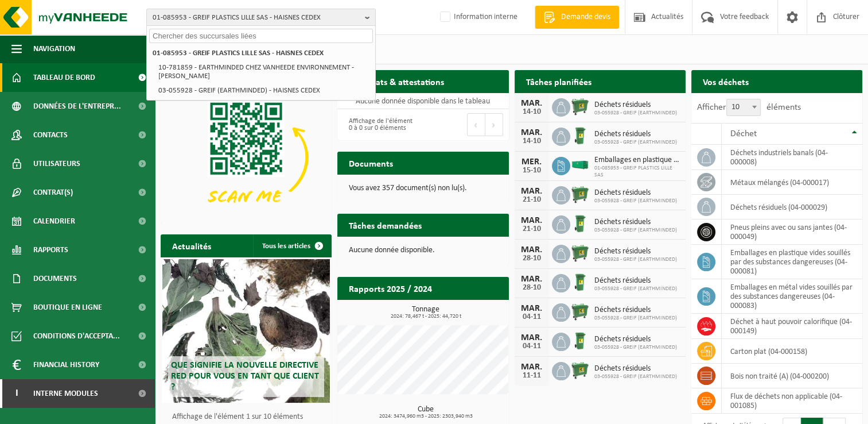 Image resolution: width=868 pixels, height=424 pixels. Describe the element at coordinates (264, 90) in the screenshot. I see `li: 03-055928 - GREIF (EARTHMINDED) - HAISNES CEDEX` at that location.